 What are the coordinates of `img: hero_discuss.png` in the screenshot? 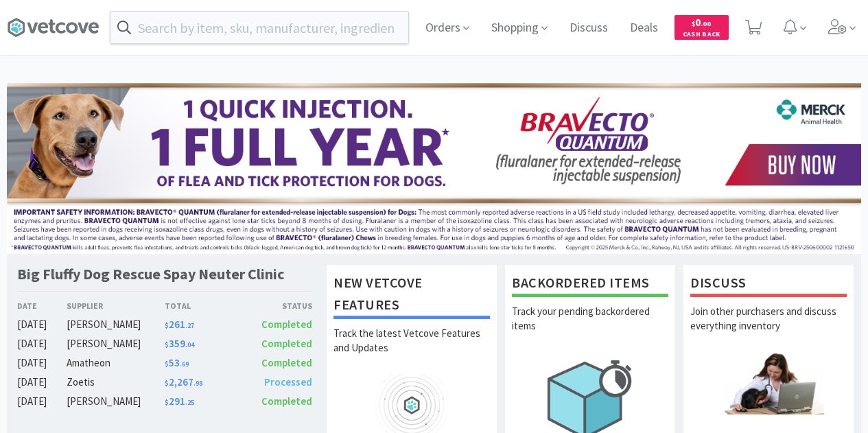 It's located at (768, 383).